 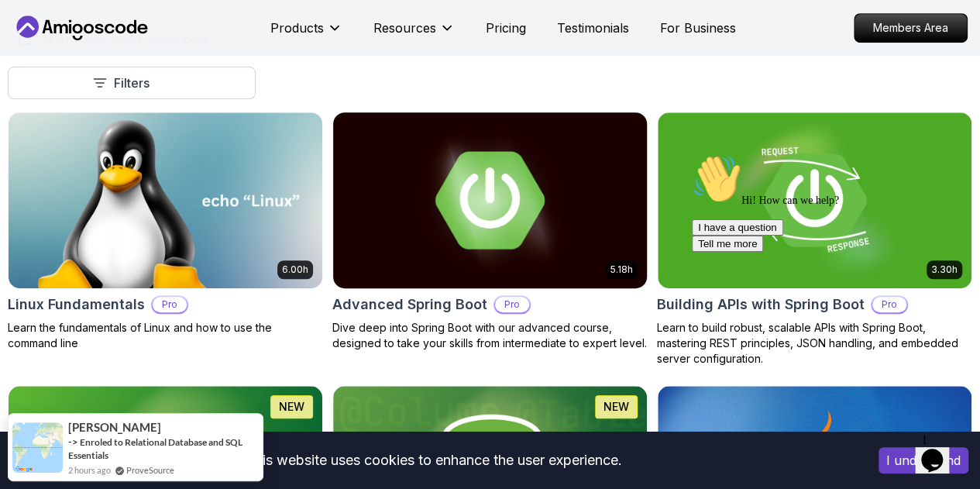 What do you see at coordinates (37, 447) in the screenshot?
I see `img: provesource social proof notification image` at bounding box center [37, 447].